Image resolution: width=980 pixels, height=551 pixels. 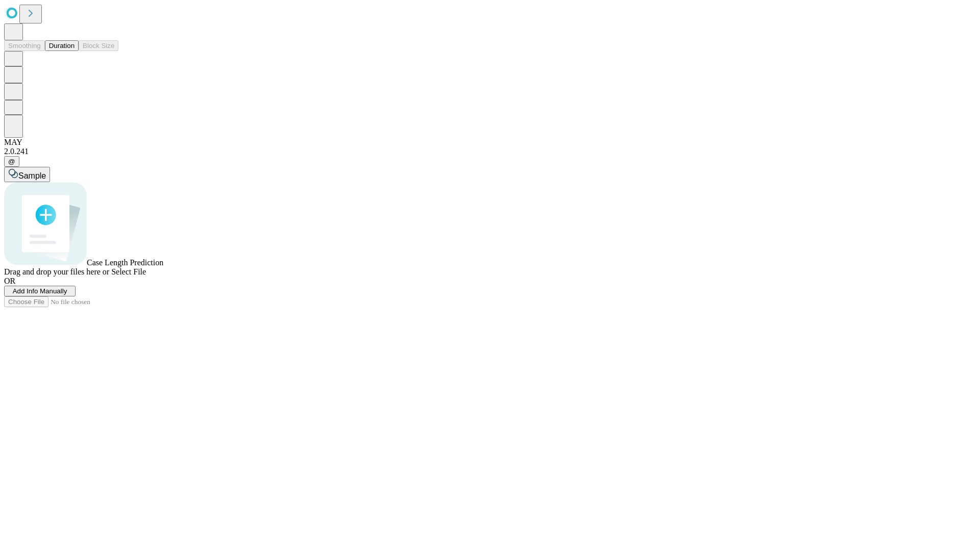 I want to click on span: Sample, so click(x=32, y=175).